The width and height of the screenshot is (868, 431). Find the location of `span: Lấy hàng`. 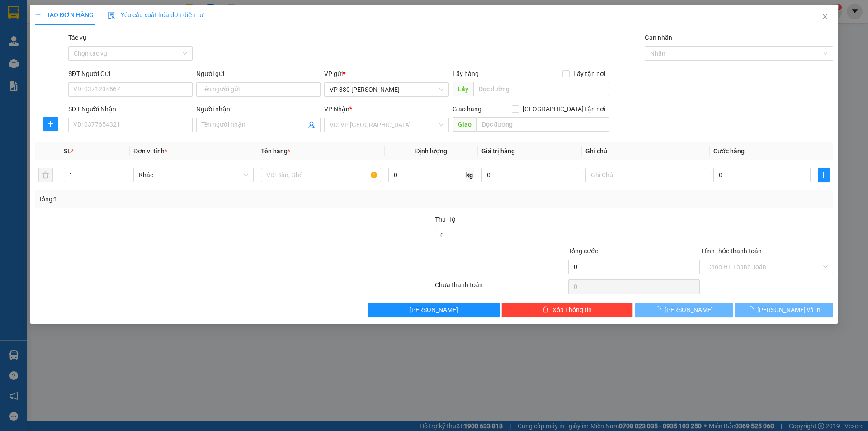

span: Lấy hàng is located at coordinates (466, 74).